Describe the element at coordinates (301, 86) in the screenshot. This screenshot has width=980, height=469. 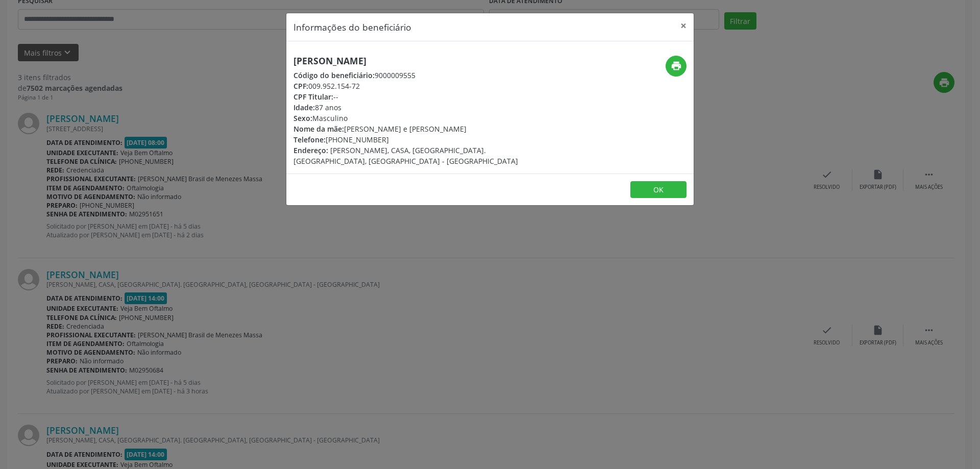
I see `span: CPF:` at that location.